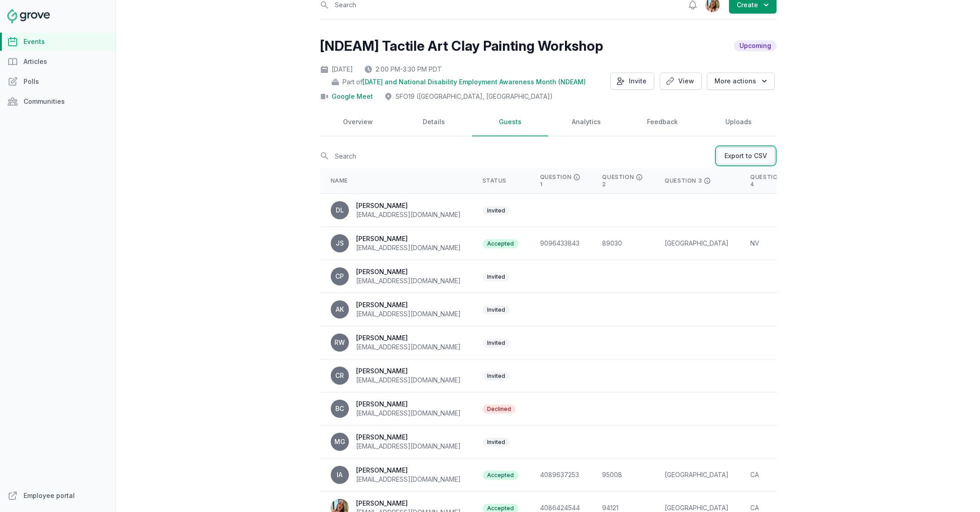 The height and width of the screenshot is (512, 980). Describe the element at coordinates (434, 122) in the screenshot. I see `a: Details` at that location.